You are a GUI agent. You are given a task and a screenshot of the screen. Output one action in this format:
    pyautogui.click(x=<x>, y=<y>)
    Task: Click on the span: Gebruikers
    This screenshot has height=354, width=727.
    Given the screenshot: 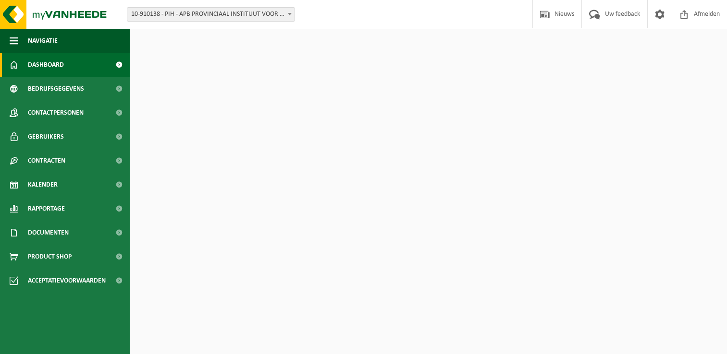 What is the action you would take?
    pyautogui.click(x=46, y=137)
    